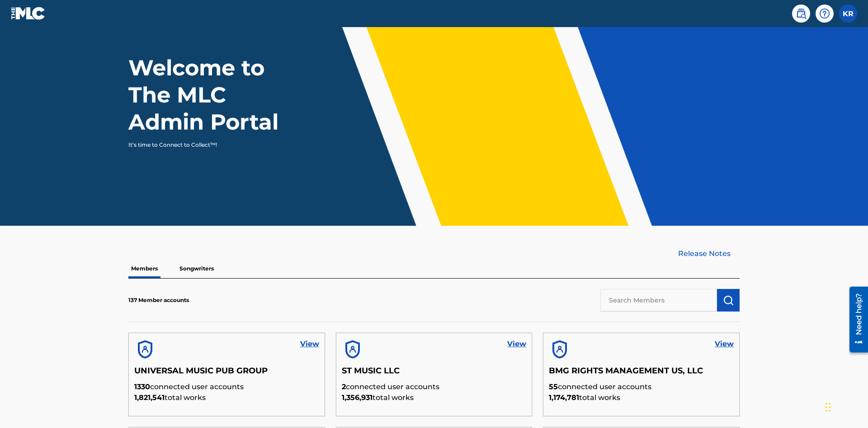 The width and height of the screenshot is (868, 428). What do you see at coordinates (226, 373) in the screenshot?
I see `h5: UNIVERSAL MUSIC PUB GROUP` at bounding box center [226, 373].